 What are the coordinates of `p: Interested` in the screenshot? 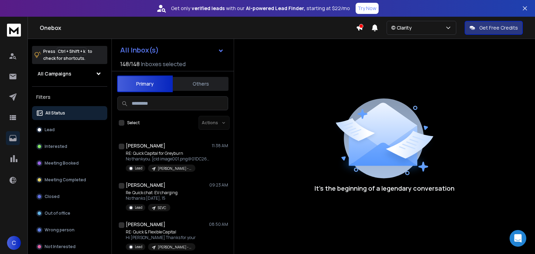 It's located at (56, 147).